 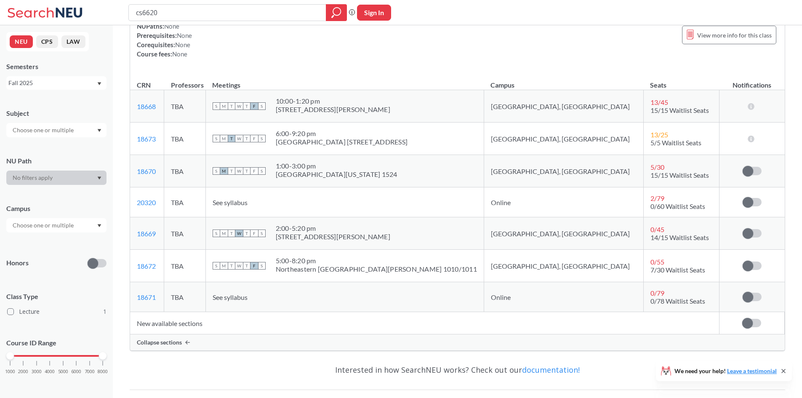 What do you see at coordinates (56, 208) in the screenshot?
I see `div: Campus` at bounding box center [56, 208].